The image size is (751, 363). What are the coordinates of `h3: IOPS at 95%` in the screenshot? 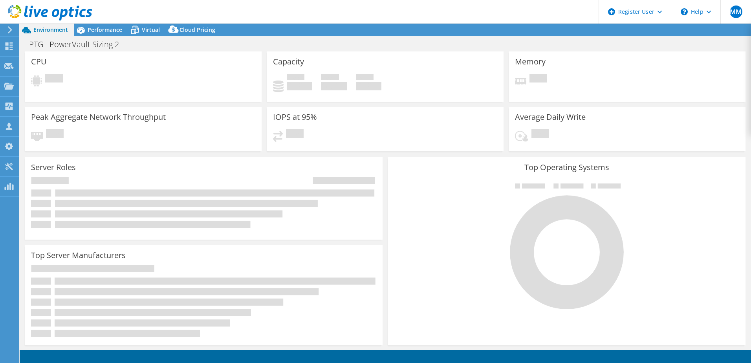 It's located at (295, 117).